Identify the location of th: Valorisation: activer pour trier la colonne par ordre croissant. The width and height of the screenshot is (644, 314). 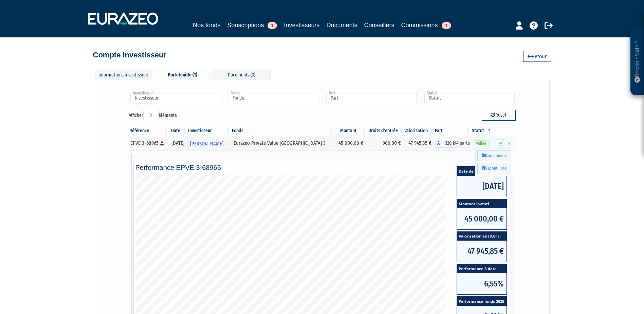
(420, 131).